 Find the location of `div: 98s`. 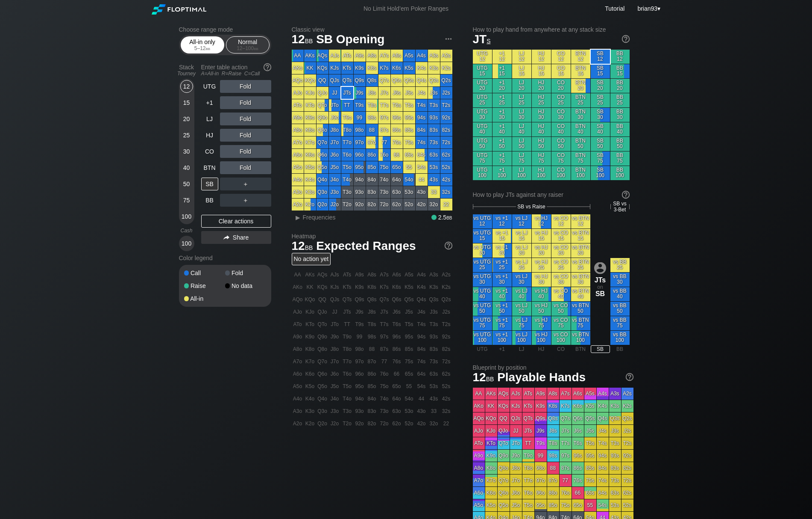

div: 98s is located at coordinates (372, 117).